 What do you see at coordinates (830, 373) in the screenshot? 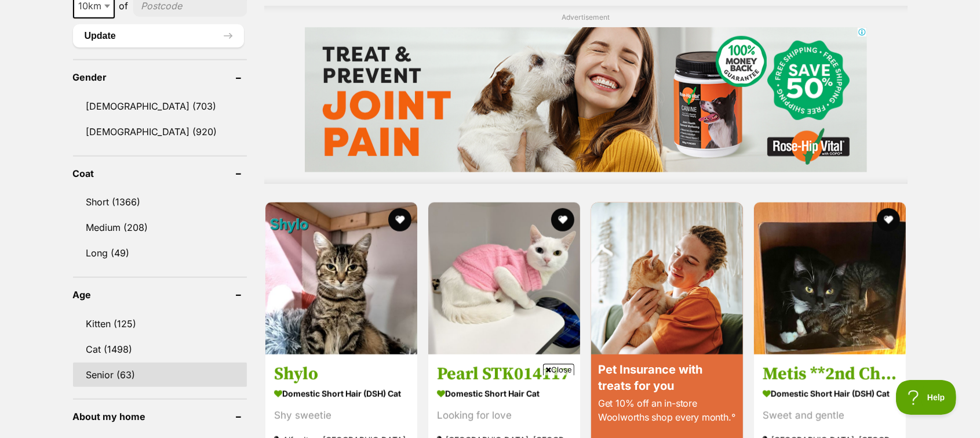
I see `h3: Metis **2nd Chance Cat Rescue**` at bounding box center [830, 373].